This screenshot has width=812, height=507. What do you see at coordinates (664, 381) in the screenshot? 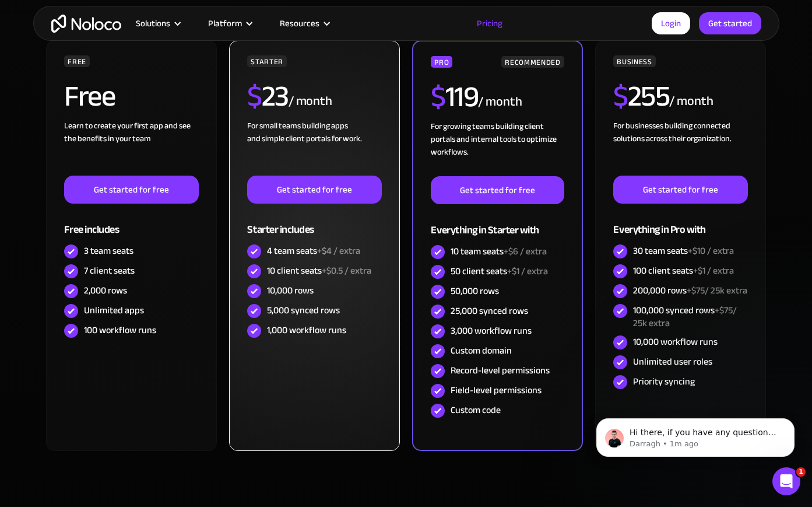
I see `div: Priority syncing` at bounding box center [664, 381].